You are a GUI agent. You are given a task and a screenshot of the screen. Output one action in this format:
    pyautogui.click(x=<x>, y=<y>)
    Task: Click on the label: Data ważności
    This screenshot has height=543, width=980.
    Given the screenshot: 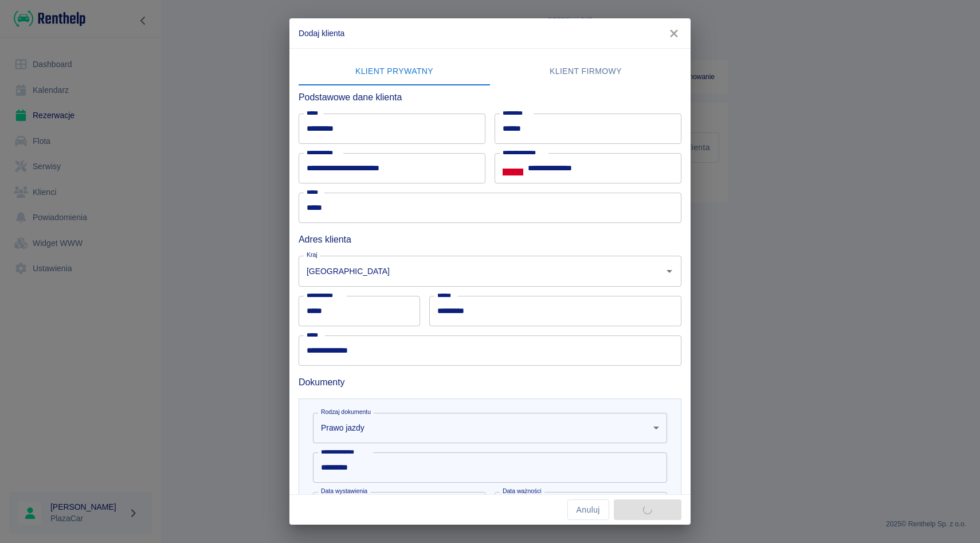 What is the action you would take?
    pyautogui.click(x=522, y=490)
    